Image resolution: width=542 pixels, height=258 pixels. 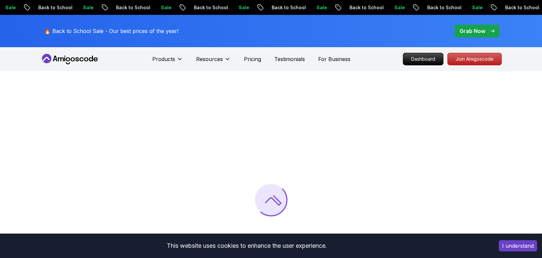 What do you see at coordinates (164, 59) in the screenshot?
I see `p: Products` at bounding box center [164, 59].